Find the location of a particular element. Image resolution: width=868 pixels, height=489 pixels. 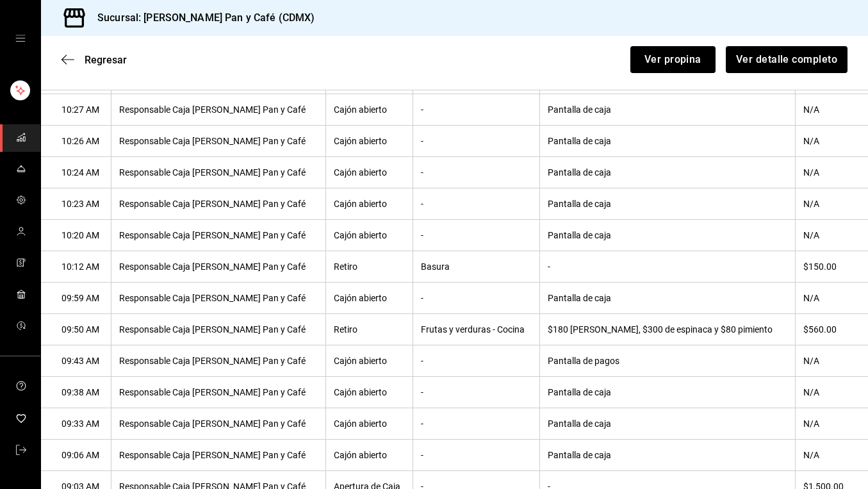

th: Pantalla de pagos is located at coordinates (667, 361).